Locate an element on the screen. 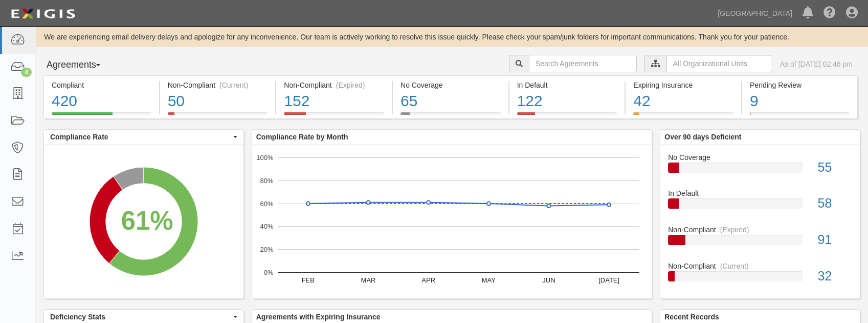 The height and width of the screenshot is (323, 868). img: logo-5460c22ac91f19d4615b14bd174203de0afe785f0fc80cf4dbbc73dc1793850b.png is located at coordinates (43, 14).